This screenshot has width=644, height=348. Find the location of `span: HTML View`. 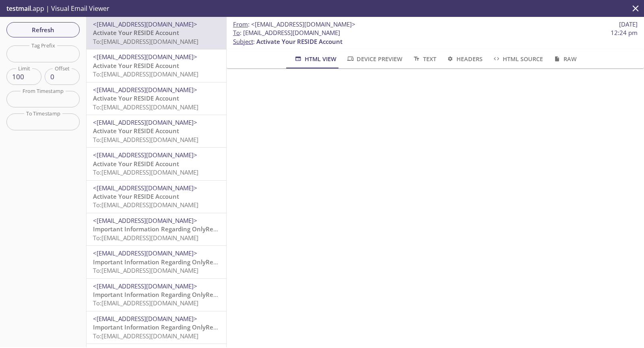

span: HTML View is located at coordinates (315, 59).